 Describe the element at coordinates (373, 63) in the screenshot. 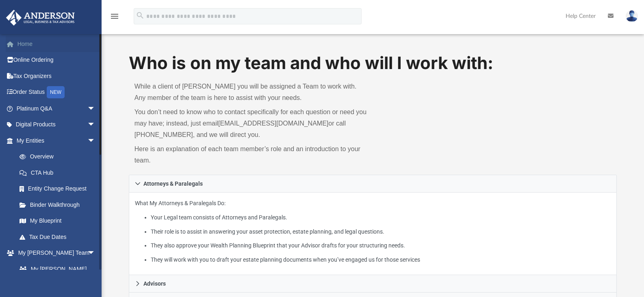

I see `h1: Who is on my team and who will I work with:` at that location.